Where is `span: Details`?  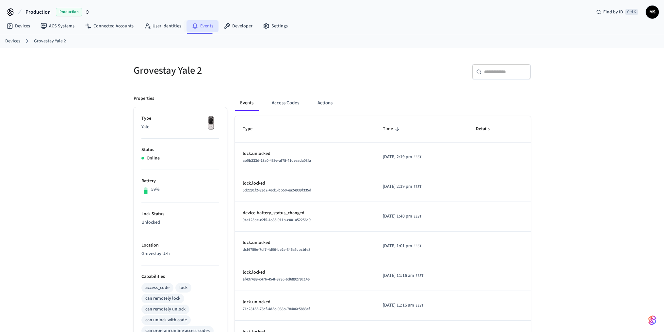
span: Details is located at coordinates (487, 129).